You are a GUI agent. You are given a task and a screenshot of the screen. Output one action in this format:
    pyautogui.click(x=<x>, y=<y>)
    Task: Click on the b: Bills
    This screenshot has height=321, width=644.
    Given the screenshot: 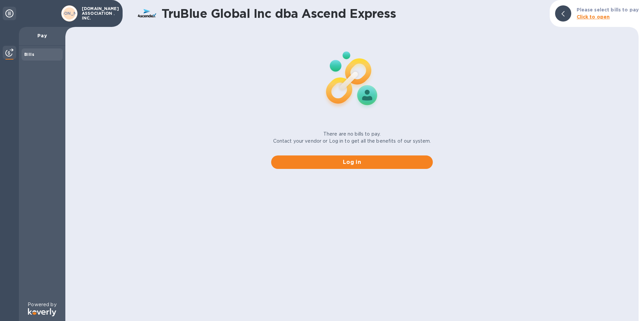 What is the action you would take?
    pyautogui.click(x=29, y=54)
    